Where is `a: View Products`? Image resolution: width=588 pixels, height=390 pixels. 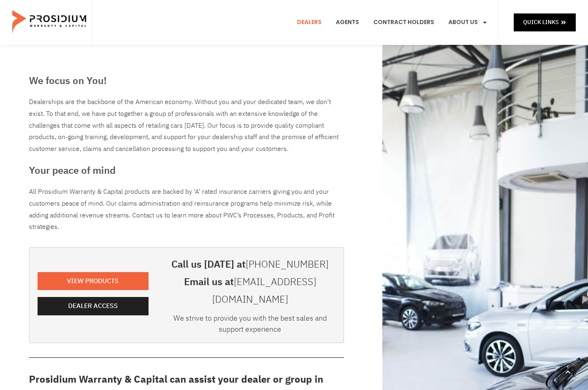 a: View Products is located at coordinates (93, 281).